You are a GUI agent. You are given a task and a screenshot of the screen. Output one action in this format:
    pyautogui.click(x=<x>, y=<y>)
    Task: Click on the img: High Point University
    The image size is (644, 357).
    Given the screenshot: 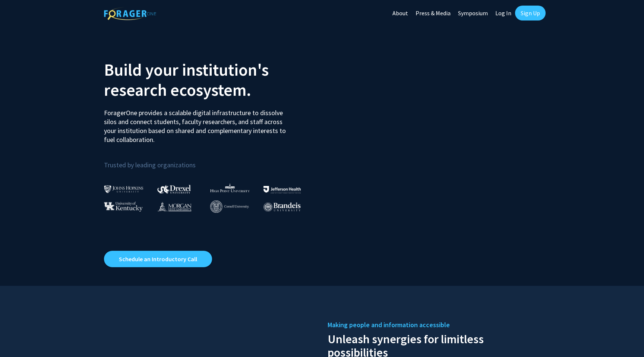 What is the action you would take?
    pyautogui.click(x=230, y=188)
    